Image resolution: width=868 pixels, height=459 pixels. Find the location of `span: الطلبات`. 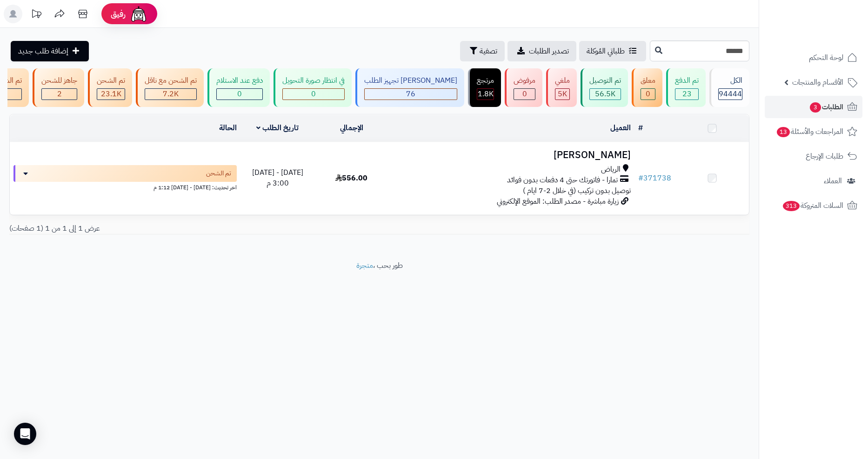

span: الطلبات is located at coordinates (826, 107).